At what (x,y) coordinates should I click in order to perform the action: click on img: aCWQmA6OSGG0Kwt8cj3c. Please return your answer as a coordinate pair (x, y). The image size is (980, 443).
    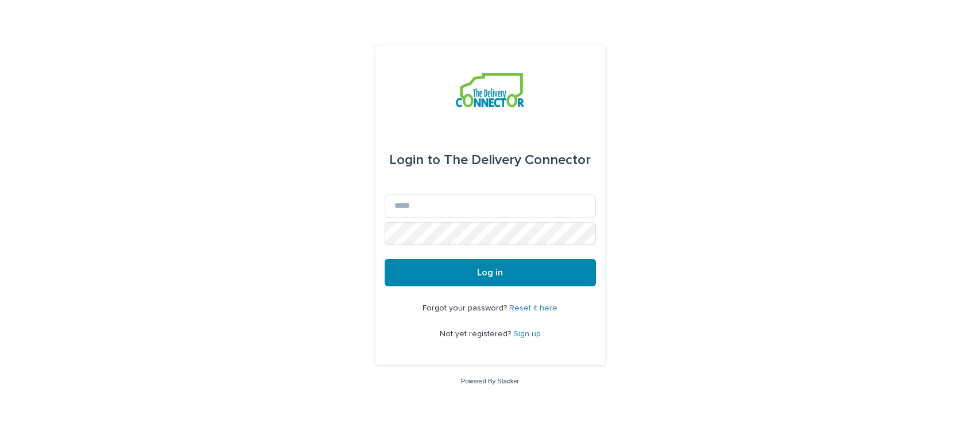
    Looking at the image, I should click on (490, 90).